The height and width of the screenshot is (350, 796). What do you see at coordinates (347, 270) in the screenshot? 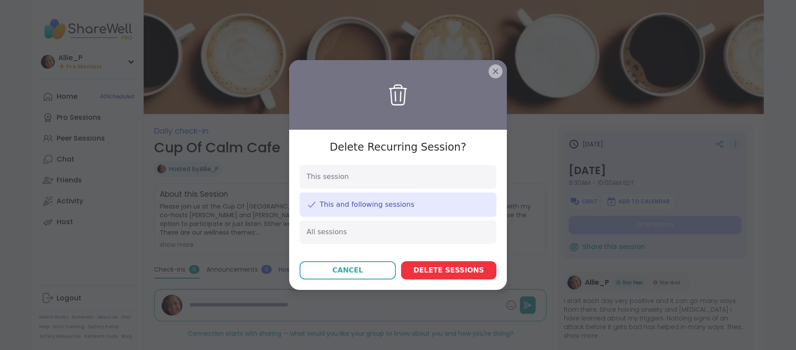
I see `div: Cancel` at bounding box center [347, 270].